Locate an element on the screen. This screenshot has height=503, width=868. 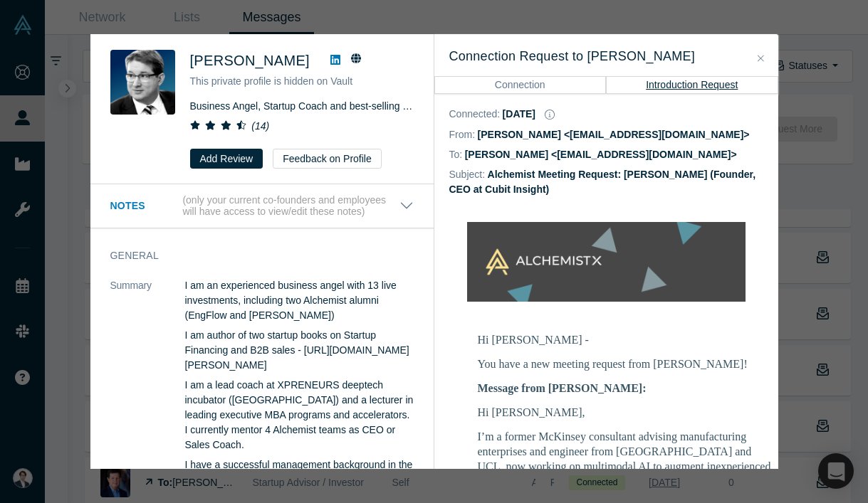
p: I am an experienced business angel with 13 live investments, including two Alchemist alumni (EngF... is located at coordinates (299, 301).